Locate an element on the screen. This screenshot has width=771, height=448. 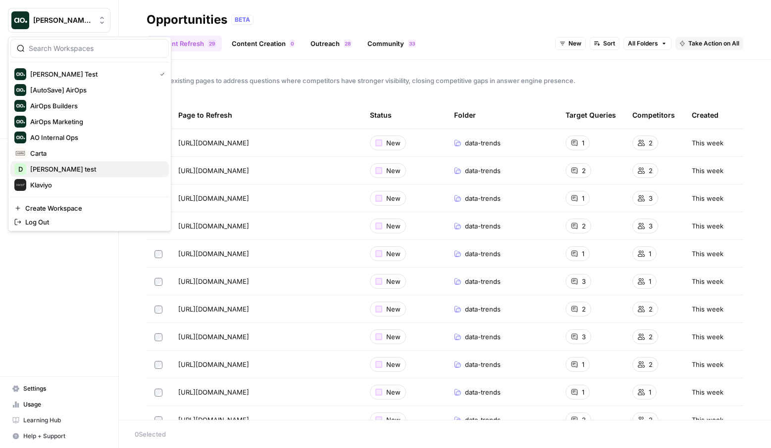
div: 29 is located at coordinates (212, 44).